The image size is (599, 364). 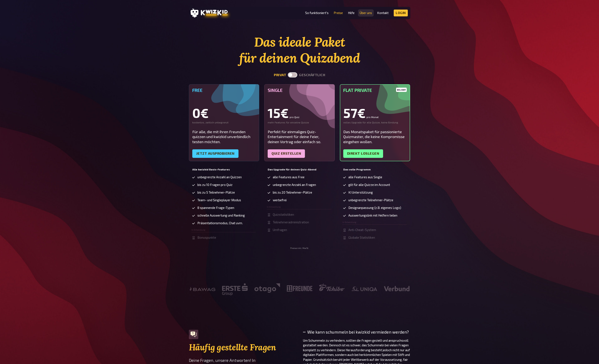 What do you see at coordinates (299, 137) in the screenshot?
I see `div: Perfekt für einmaliges Quiz-Entertainment für deine Feier, deinen Vortrag oder einfach so.` at bounding box center [299, 137].